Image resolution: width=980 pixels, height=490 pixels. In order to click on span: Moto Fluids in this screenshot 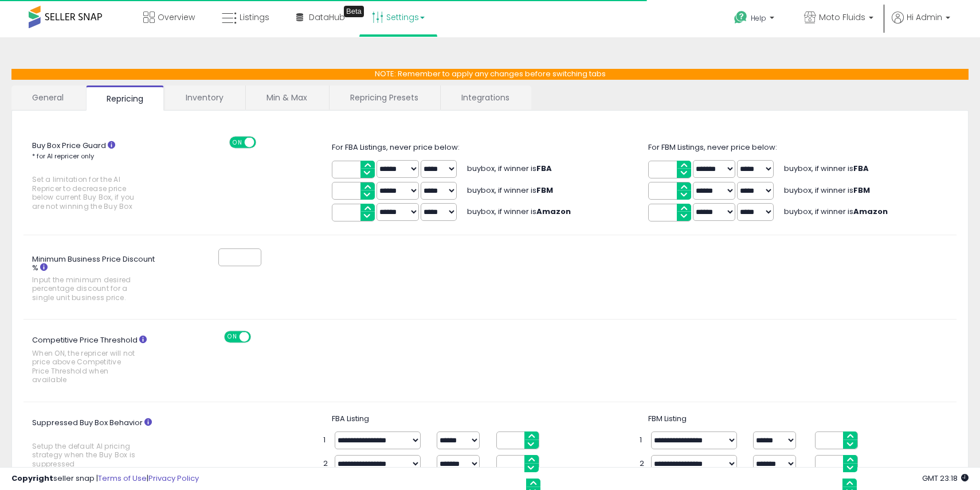, I will do `click(842, 17)`.